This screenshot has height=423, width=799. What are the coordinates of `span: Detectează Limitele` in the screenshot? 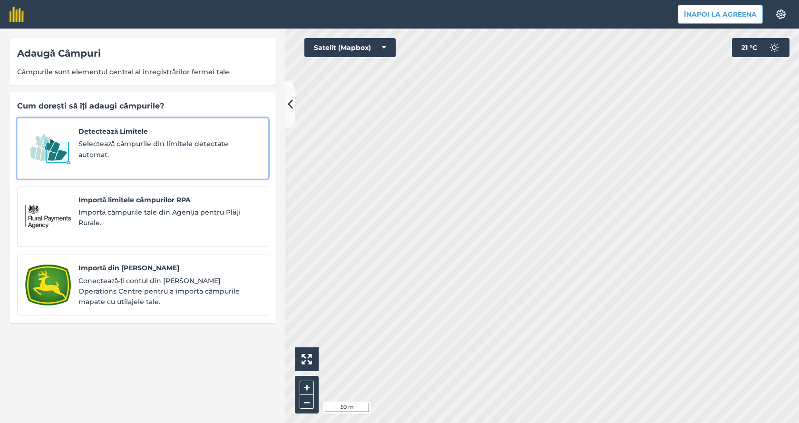 It's located at (169, 131).